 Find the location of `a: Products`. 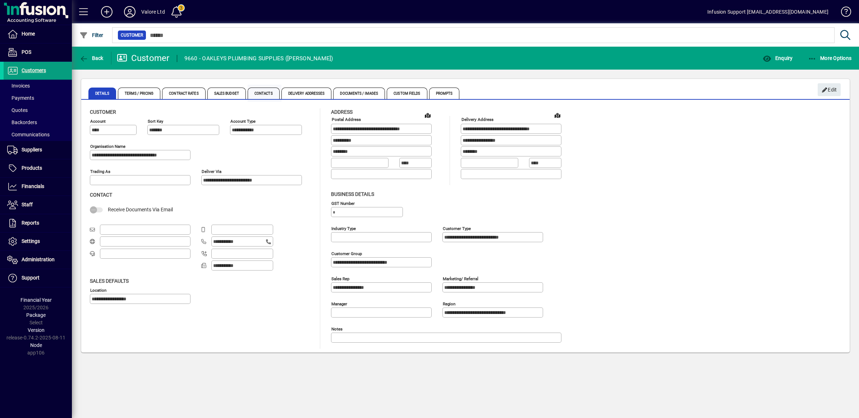

a: Products is located at coordinates (38, 168).